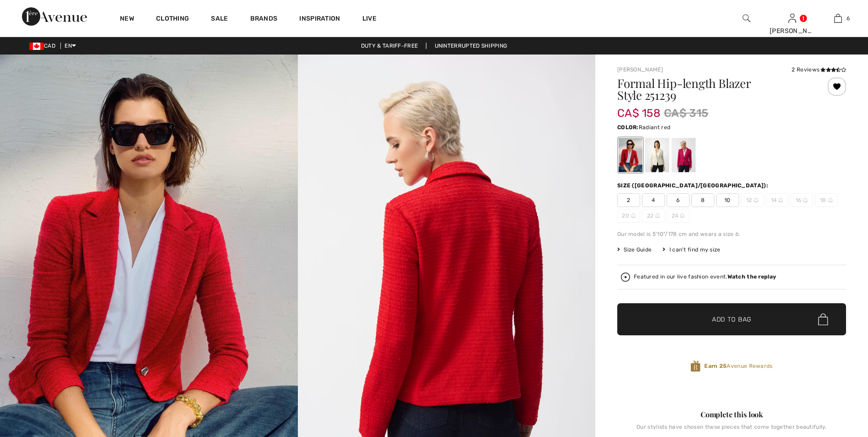  What do you see at coordinates (55, 17) in the screenshot?
I see `img: 1ère Avenue` at bounding box center [55, 17].